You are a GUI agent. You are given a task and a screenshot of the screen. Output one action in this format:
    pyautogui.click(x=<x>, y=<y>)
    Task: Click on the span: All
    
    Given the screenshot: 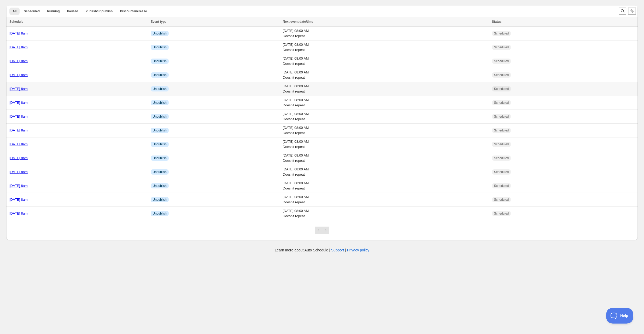 What is the action you would take?
    pyautogui.click(x=14, y=11)
    